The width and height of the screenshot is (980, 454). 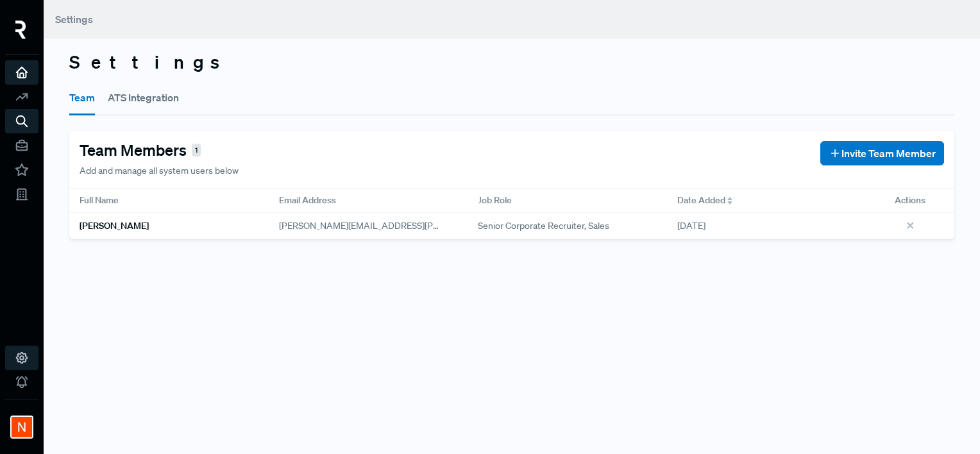 I want to click on span: Settings, so click(x=74, y=20).